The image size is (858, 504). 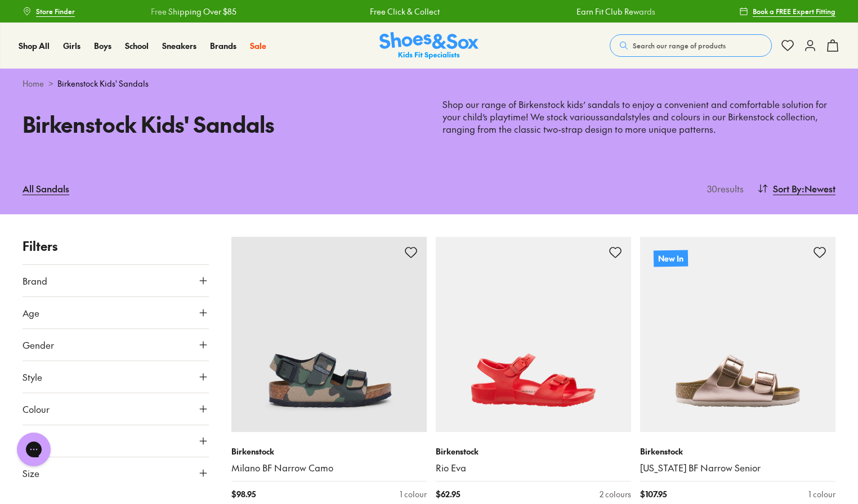 What do you see at coordinates (179, 45) in the screenshot?
I see `span: Sneakers` at bounding box center [179, 45].